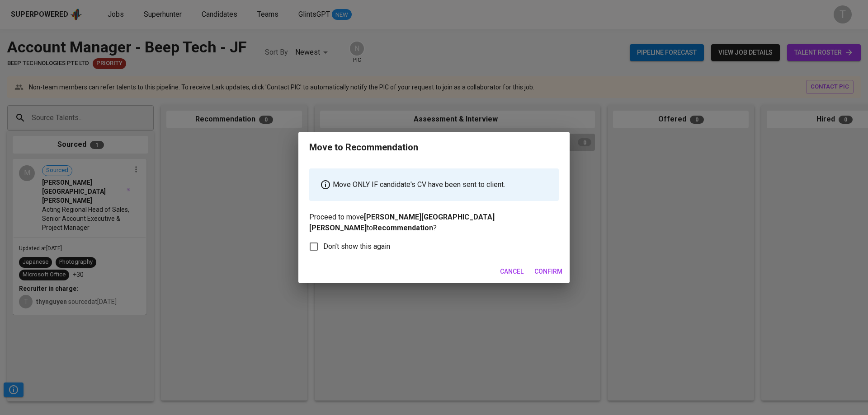  Describe the element at coordinates (511, 272) in the screenshot. I see `span: Cancel` at that location.